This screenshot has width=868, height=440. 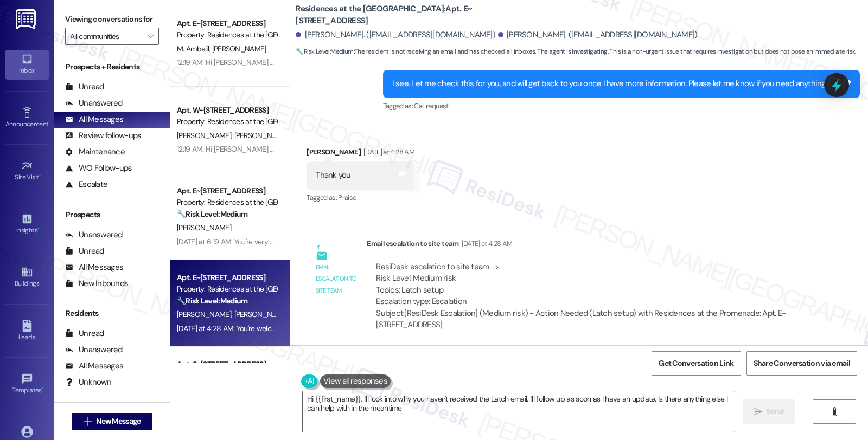 What do you see at coordinates (113, 422) in the screenshot?
I see `button: New Message` at bounding box center [113, 422].